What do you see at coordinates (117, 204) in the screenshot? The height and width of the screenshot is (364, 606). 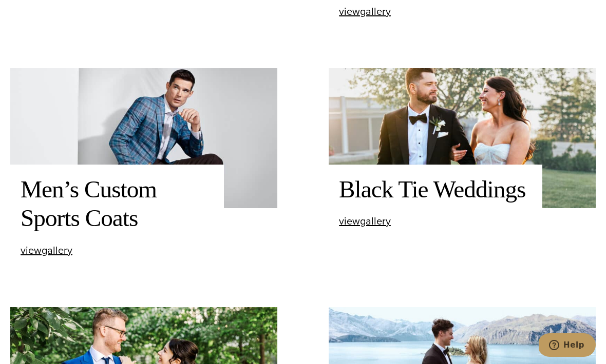 I see `h2: Men’s Custom Sports Coats` at bounding box center [117, 204].